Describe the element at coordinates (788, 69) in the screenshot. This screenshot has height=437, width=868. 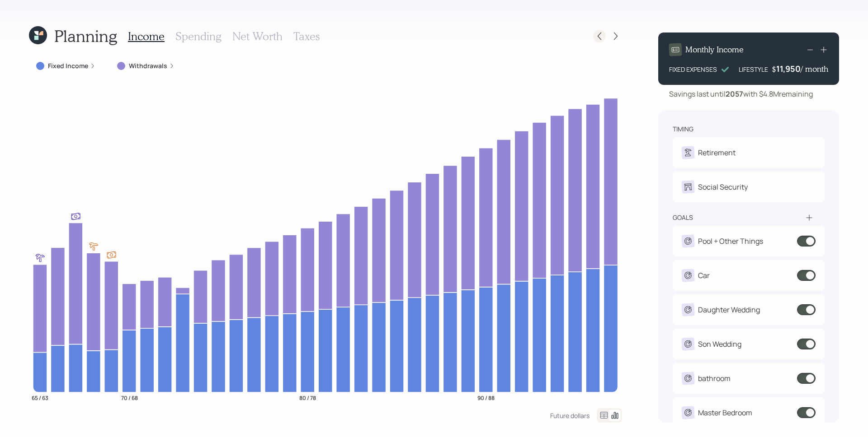
I see `div: 11,950` at that location.